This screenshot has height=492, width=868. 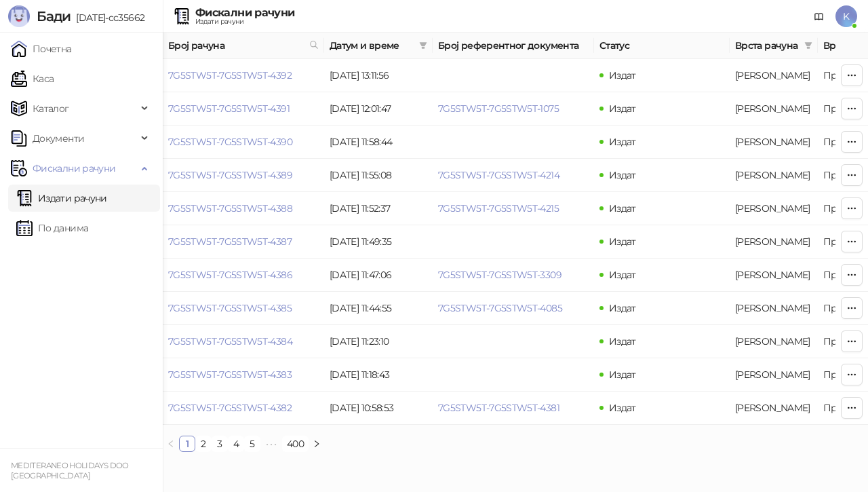 What do you see at coordinates (53, 16) in the screenshot?
I see `span: Бади` at bounding box center [53, 16].